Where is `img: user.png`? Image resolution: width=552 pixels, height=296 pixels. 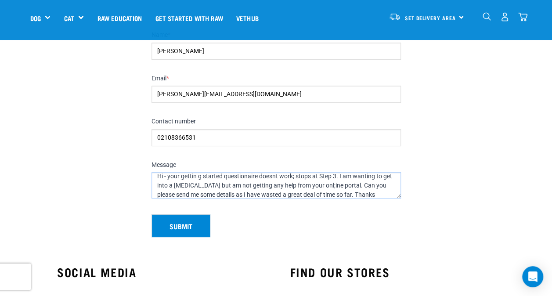
img: user.png is located at coordinates (505, 17).